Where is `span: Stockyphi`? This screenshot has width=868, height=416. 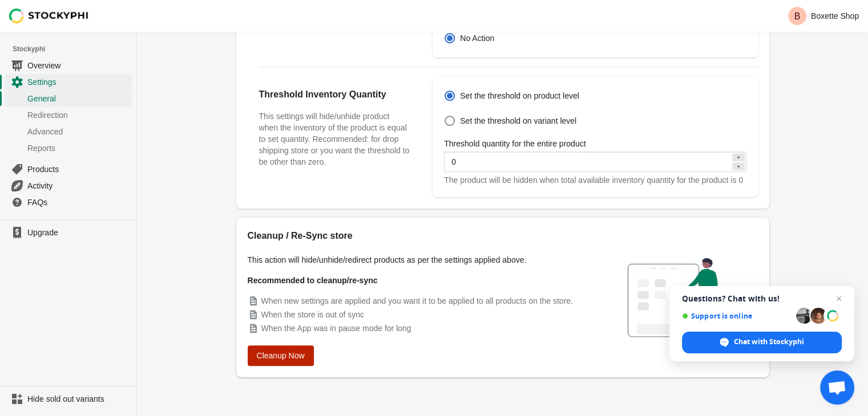 span: Stockyphi is located at coordinates (75, 49).